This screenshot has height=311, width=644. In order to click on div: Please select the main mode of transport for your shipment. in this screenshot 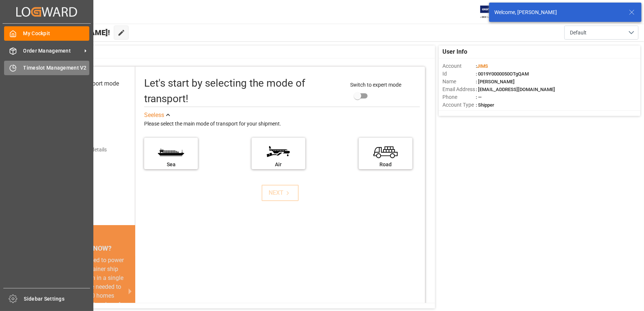, I will do `click(282, 124)`.